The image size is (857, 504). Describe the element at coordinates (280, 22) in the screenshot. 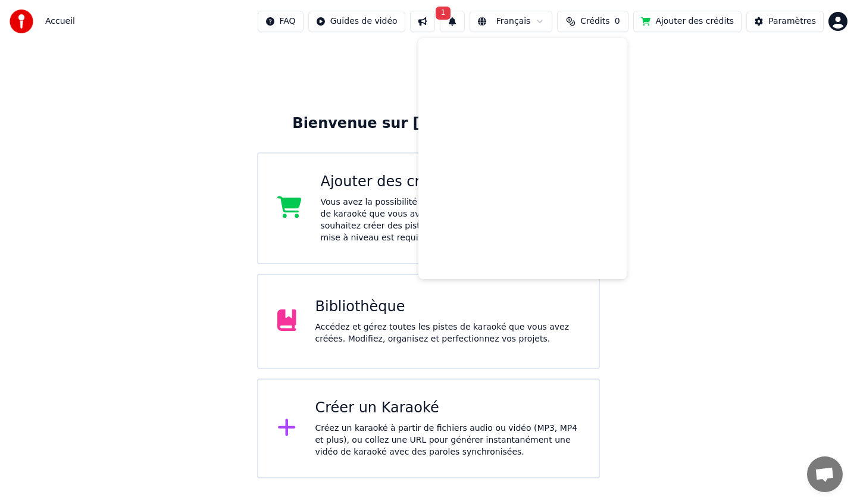

I see `button: FAQ` at that location.